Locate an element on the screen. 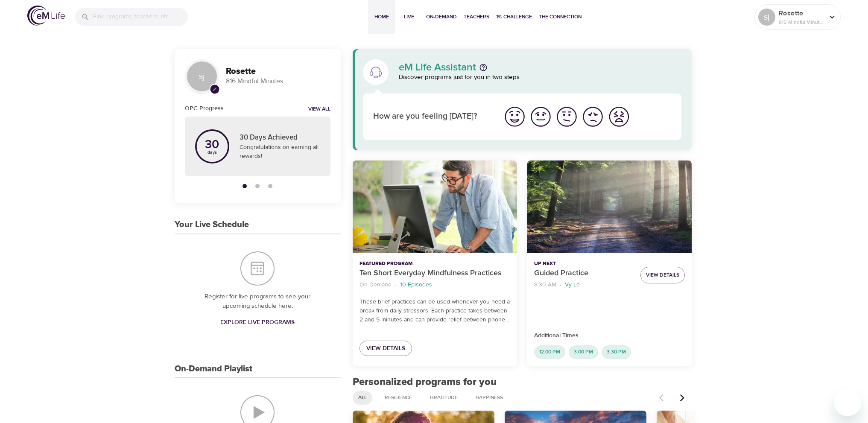 This screenshot has height=423, width=868. span: 3:30 PM is located at coordinates (616, 351).